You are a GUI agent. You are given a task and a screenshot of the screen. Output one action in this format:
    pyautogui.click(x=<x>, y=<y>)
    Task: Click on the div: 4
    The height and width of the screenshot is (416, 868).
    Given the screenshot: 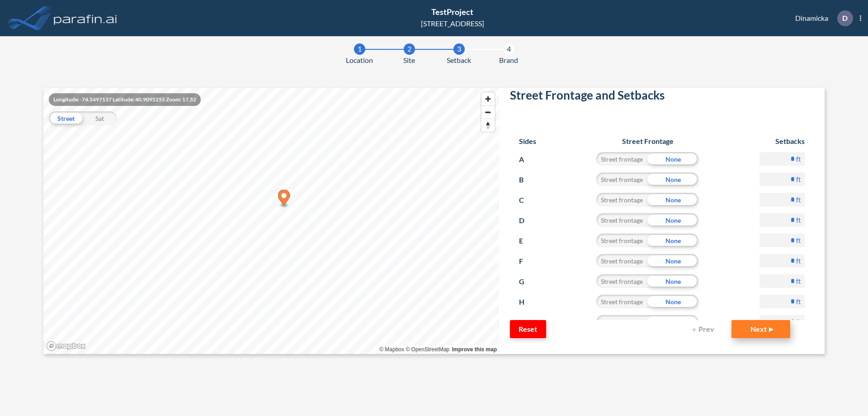 What is the action you would take?
    pyautogui.click(x=509, y=49)
    